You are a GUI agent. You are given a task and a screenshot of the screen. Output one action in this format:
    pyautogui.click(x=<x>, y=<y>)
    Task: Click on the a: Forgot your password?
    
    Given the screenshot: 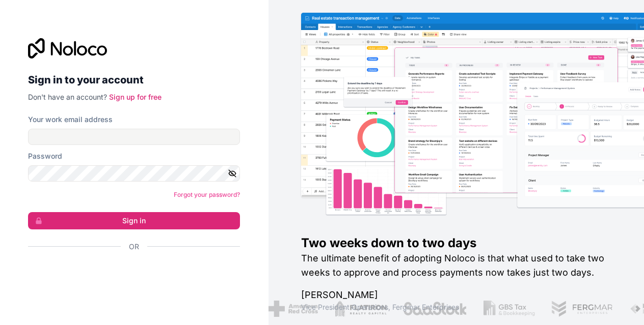 What is the action you would take?
    pyautogui.click(x=207, y=194)
    